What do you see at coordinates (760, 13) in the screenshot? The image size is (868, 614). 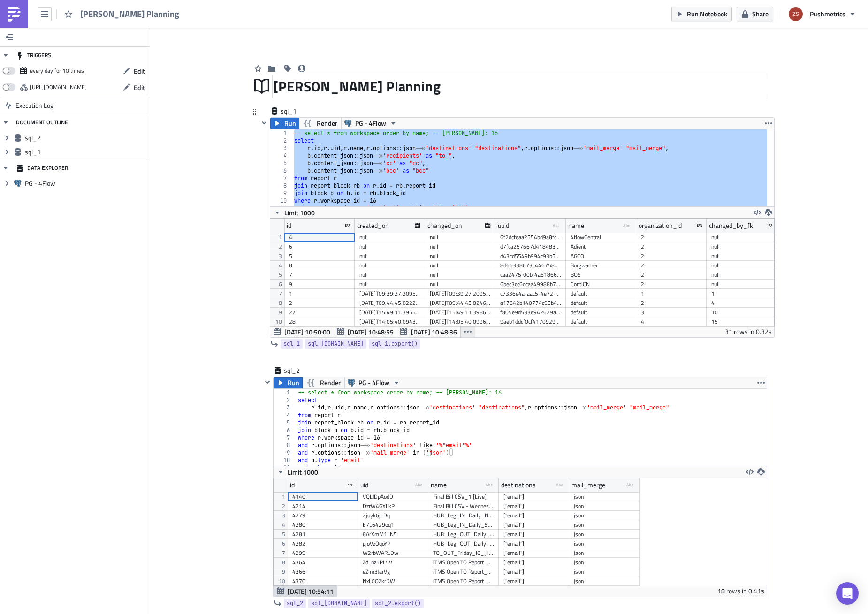 I see `span: Share` at bounding box center [760, 13].